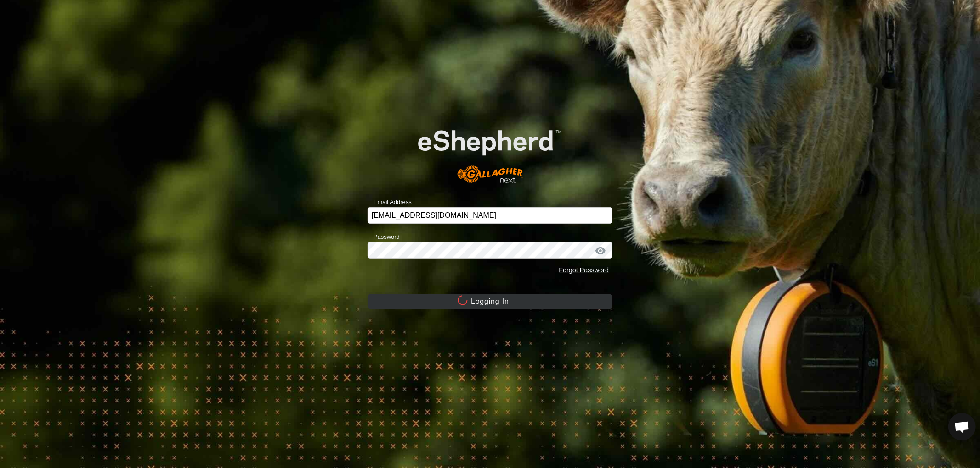 This screenshot has width=980, height=468. Describe the element at coordinates (583, 271) in the screenshot. I see `a: Forgot Password` at that location.